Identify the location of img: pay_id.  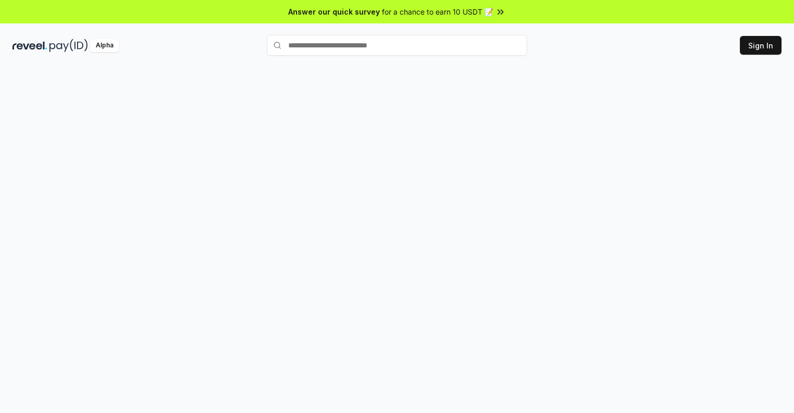
(69, 45).